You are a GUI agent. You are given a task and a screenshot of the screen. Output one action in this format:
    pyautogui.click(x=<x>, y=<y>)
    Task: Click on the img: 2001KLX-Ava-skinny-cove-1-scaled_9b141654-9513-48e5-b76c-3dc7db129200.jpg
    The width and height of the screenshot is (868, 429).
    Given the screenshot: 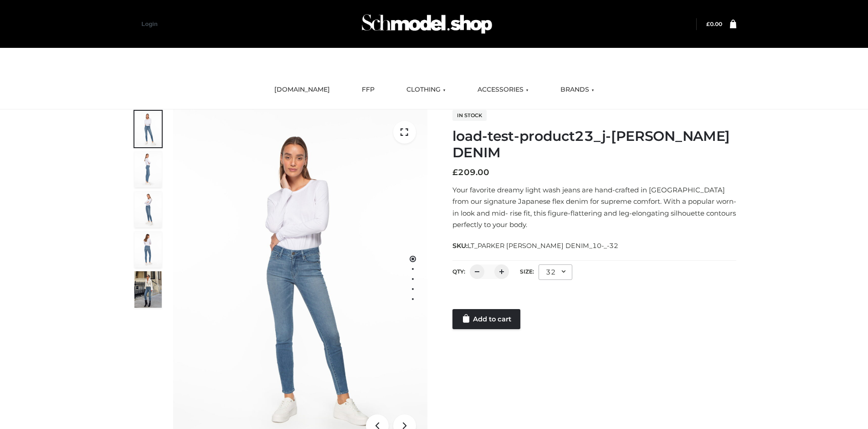 What is the action you would take?
    pyautogui.click(x=148, y=129)
    